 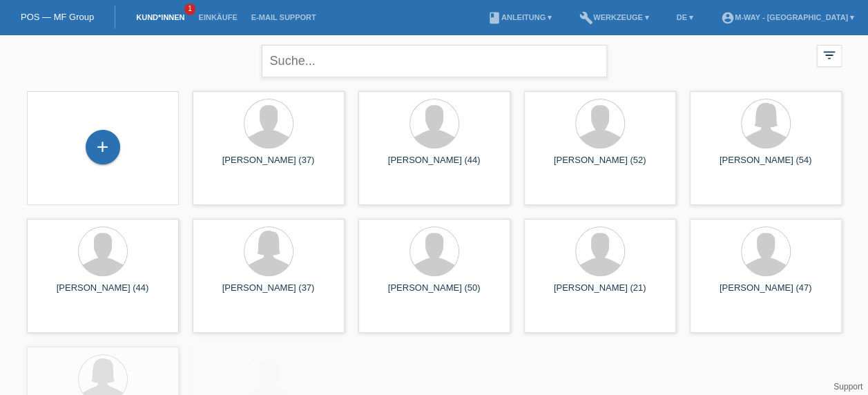 What do you see at coordinates (434, 60) in the screenshot?
I see `input: Suche...` at bounding box center [434, 60].